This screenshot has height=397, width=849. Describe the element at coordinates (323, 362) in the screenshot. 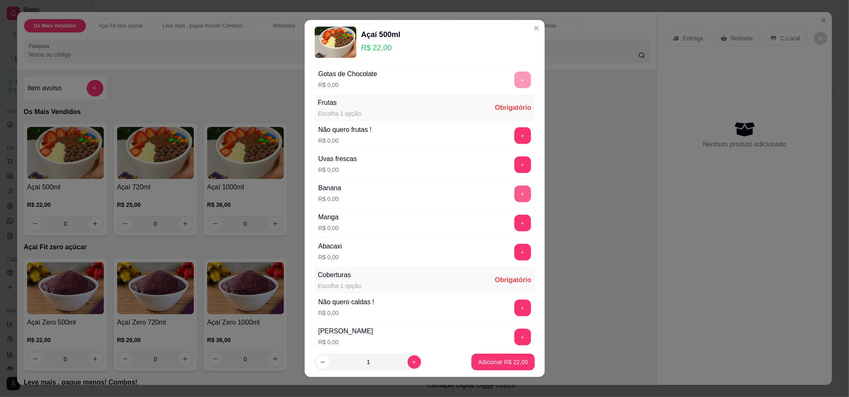

I see `button: decrease-product-quantity` at that location.